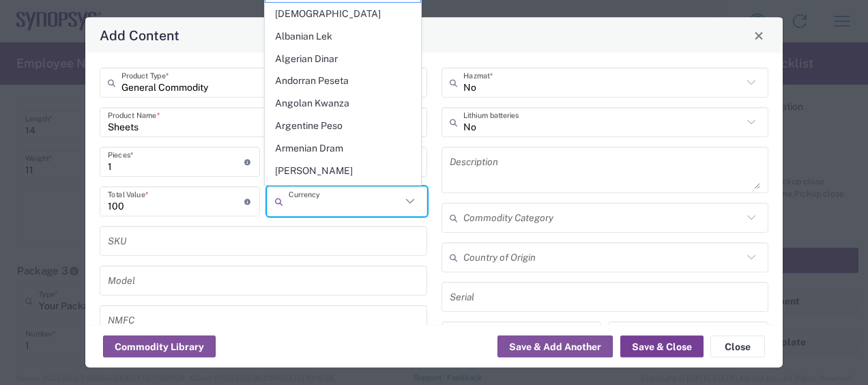 Image resolution: width=868 pixels, height=385 pixels. Describe the element at coordinates (159, 347) in the screenshot. I see `button: Commodity Library` at that location.